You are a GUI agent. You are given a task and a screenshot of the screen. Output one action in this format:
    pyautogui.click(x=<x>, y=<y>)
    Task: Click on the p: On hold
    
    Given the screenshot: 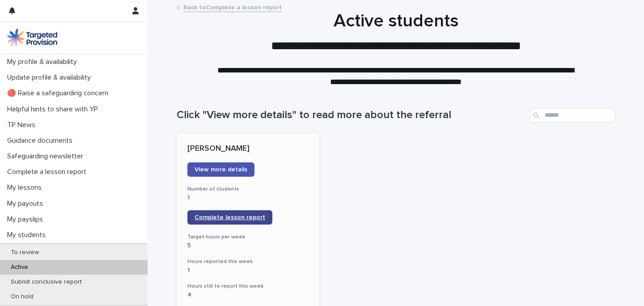 What is the action you would take?
    pyautogui.click(x=22, y=297)
    